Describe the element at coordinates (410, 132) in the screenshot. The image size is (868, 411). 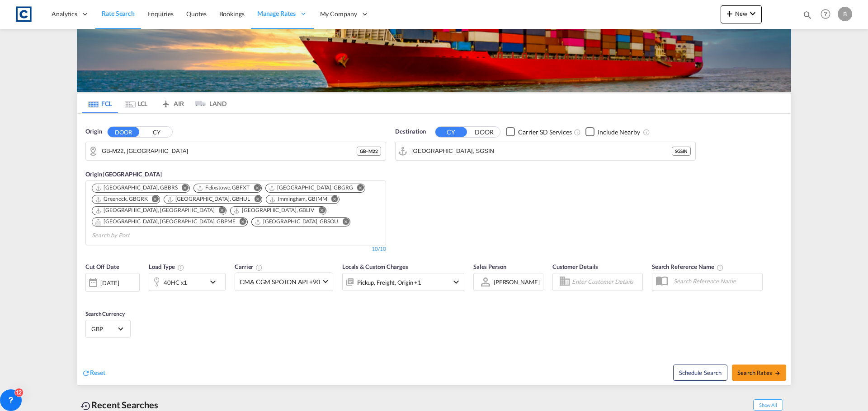
I see `span: Destination` at that location.